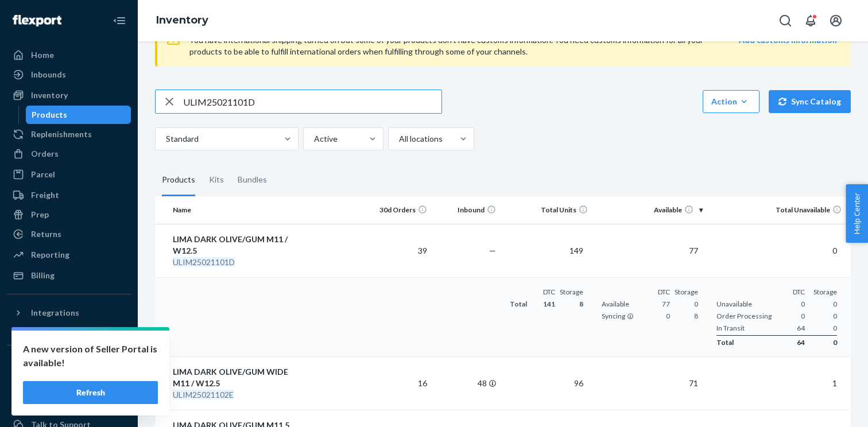 The image size is (868, 427). I want to click on span: 149, so click(576, 250).